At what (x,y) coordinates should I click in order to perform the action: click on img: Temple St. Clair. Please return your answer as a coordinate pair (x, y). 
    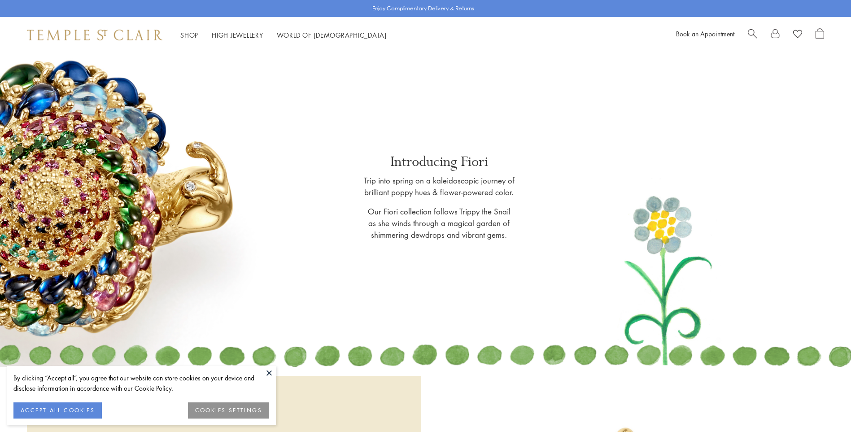
    Looking at the image, I should click on (95, 35).